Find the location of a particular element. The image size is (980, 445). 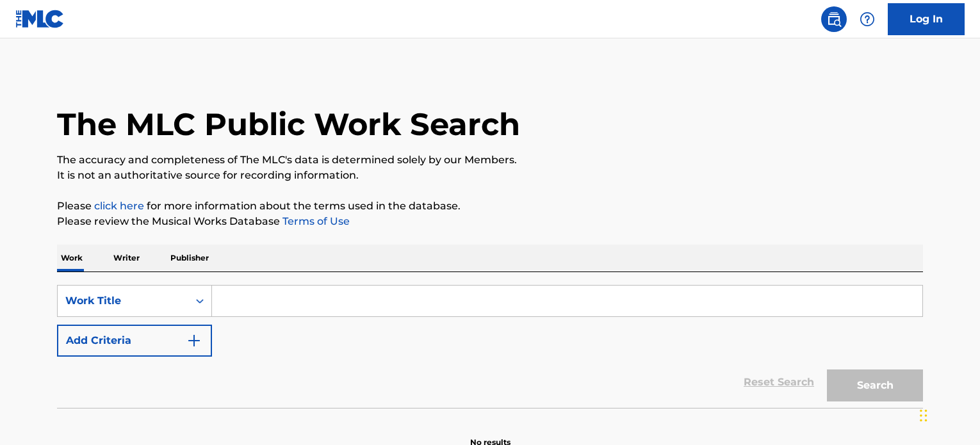

a: Terms of Use is located at coordinates (314, 221).